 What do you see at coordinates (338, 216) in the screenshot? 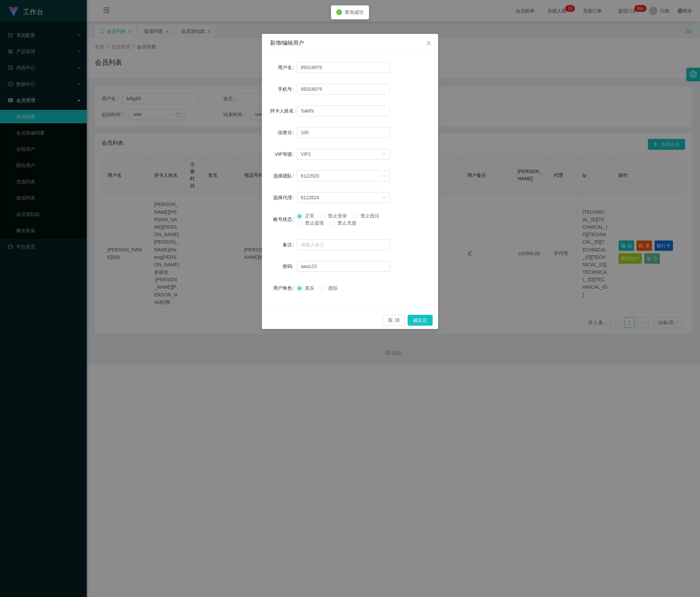
I see `font: 禁止登录` at bounding box center [338, 216].